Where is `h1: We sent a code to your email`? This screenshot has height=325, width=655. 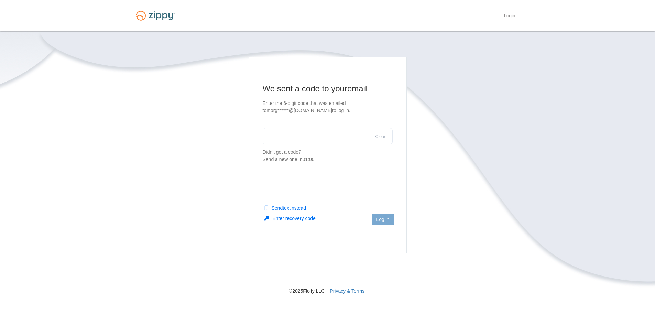
h1: We sent a code to your email is located at coordinates (328, 89).